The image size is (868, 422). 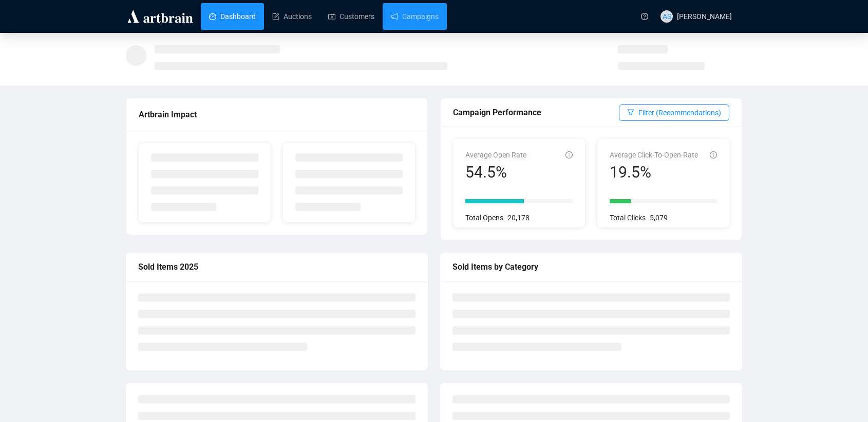 What do you see at coordinates (658, 218) in the screenshot?
I see `span: 5,079` at bounding box center [658, 218].